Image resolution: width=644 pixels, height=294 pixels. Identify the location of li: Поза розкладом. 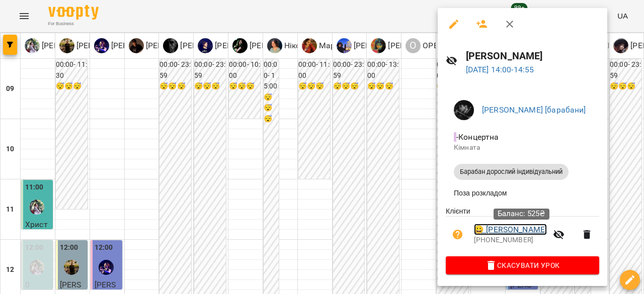
(522, 193).